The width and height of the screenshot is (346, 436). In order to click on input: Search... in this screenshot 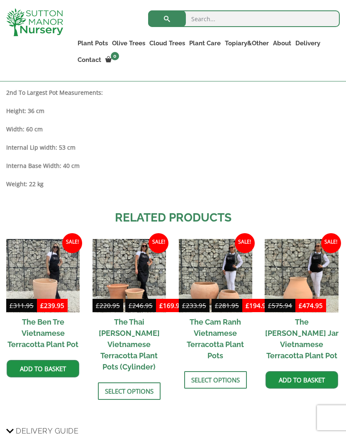, I will do `click(244, 19)`.